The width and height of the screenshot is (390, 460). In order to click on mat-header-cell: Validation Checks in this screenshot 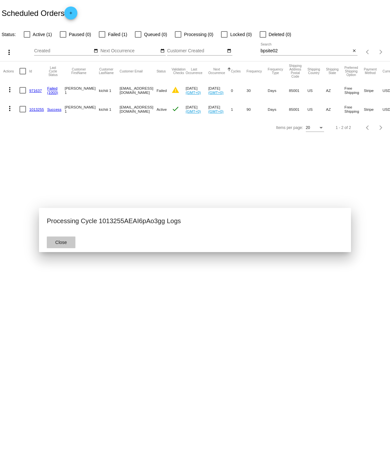, I will do `click(178, 71)`.